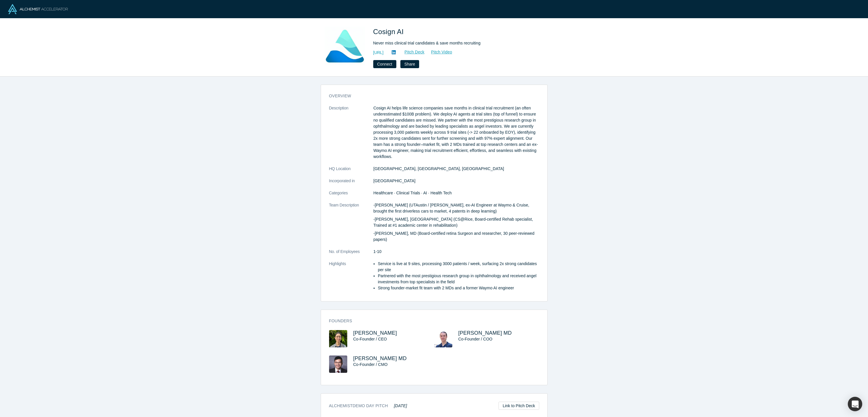 This screenshot has height=417, width=868. I want to click on span: Co-Founder / CMO, so click(370, 365).